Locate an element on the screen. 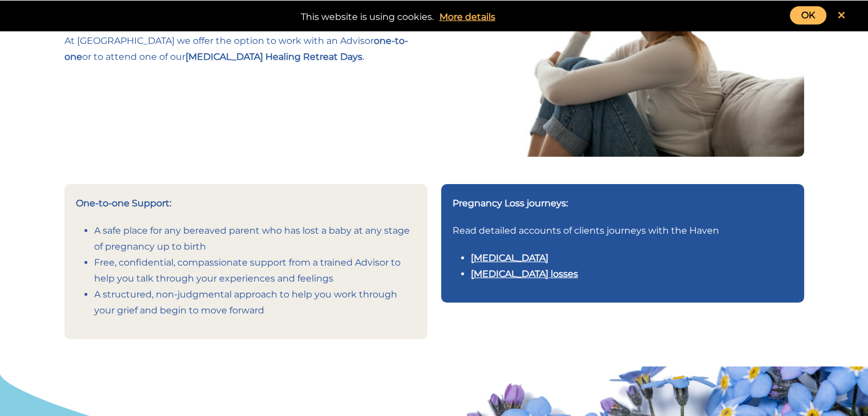  li: A structured, non-judgmental approach to help you work through your grief and begin to move forward is located at coordinates (255, 303).